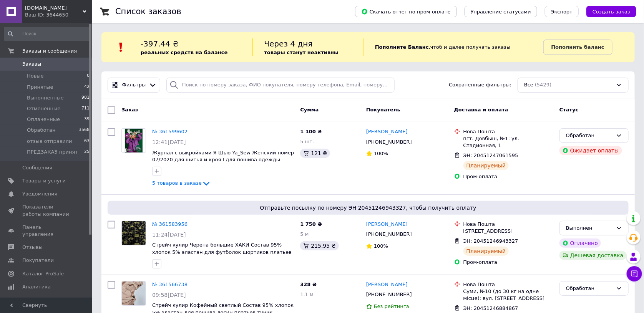 This screenshot has width=644, height=313. What do you see at coordinates (170, 224) in the screenshot?
I see `a: № 361583956` at bounding box center [170, 224].